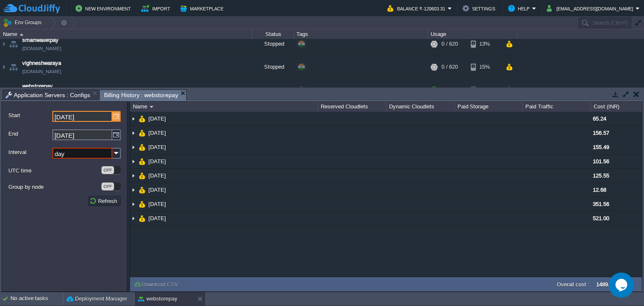 Image resolution: width=644 pixels, height=306 pixels. I want to click on button: Deployment Manager, so click(96, 299).